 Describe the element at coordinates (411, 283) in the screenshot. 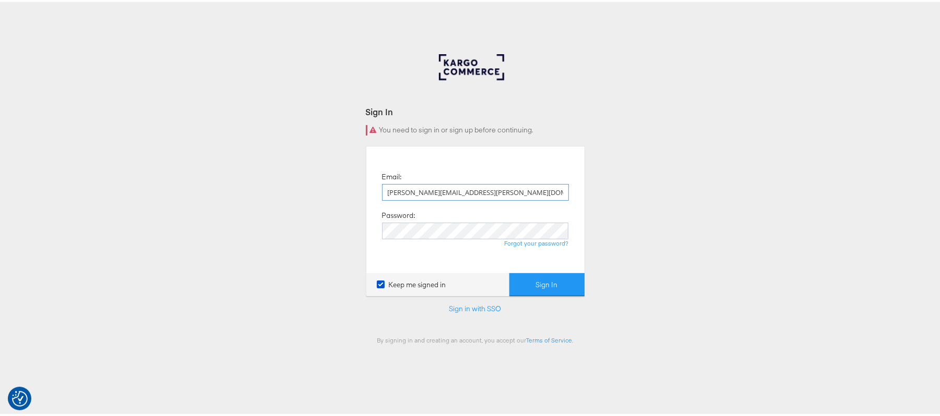

I see `label: Keep me signed in` at that location.